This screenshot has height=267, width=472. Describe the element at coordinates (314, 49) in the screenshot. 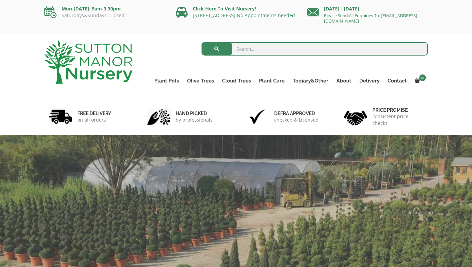

I see `input: Search...` at that location.